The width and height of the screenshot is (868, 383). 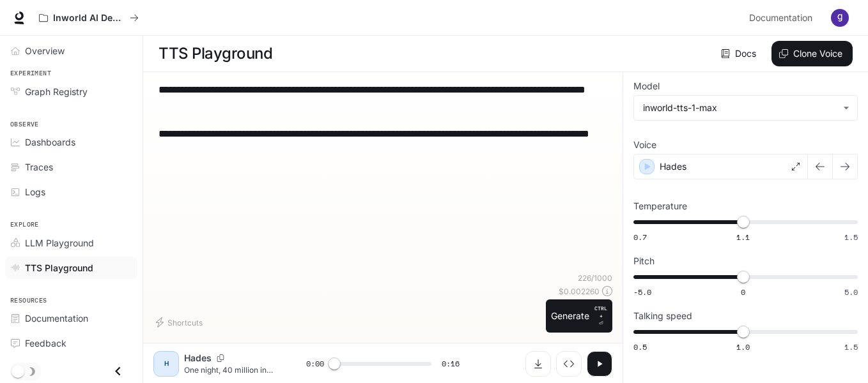 I want to click on span: TTS Playground, so click(x=59, y=267).